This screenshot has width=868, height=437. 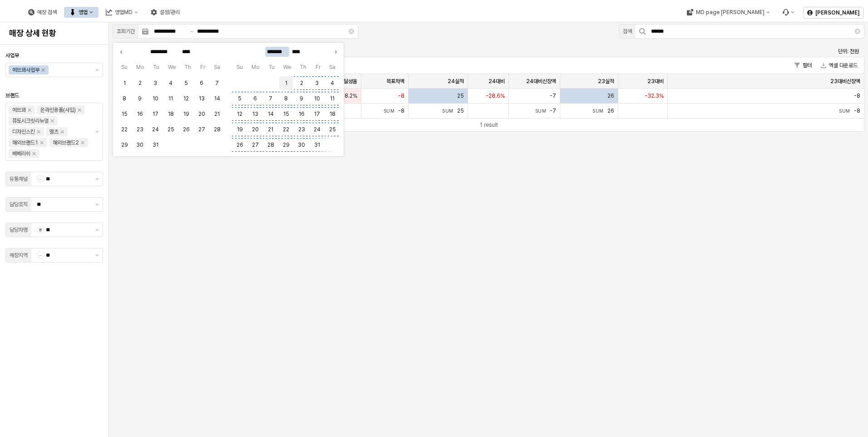 What do you see at coordinates (286, 129) in the screenshot?
I see `button: 2025-01-22` at bounding box center [286, 129].